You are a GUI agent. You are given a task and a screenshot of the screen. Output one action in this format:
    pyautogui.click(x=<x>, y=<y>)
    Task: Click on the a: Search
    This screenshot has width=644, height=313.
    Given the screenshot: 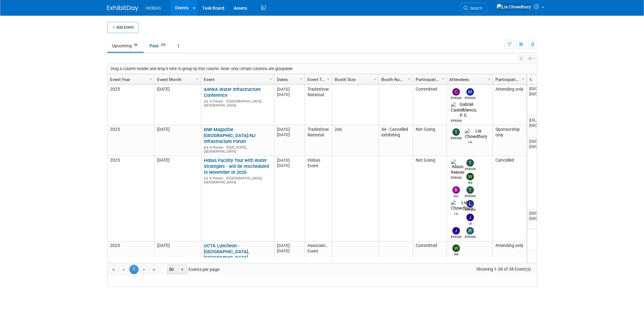 What is the action you would take?
    pyautogui.click(x=474, y=8)
    